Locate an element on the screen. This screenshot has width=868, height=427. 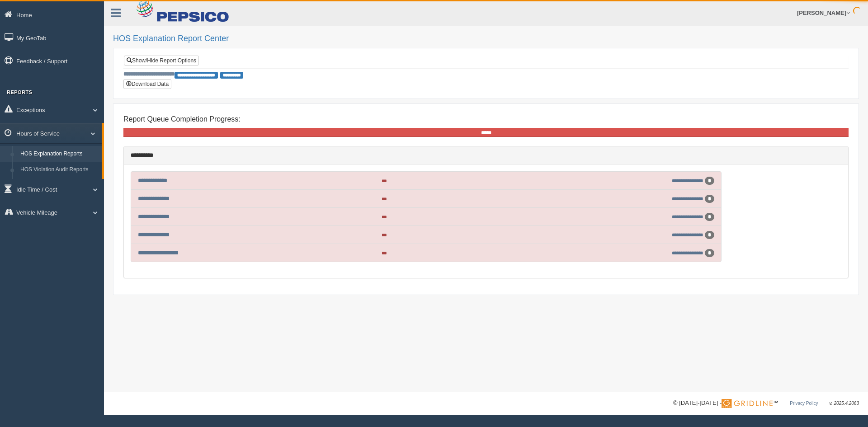
a: Privacy Policy is located at coordinates (804, 403).